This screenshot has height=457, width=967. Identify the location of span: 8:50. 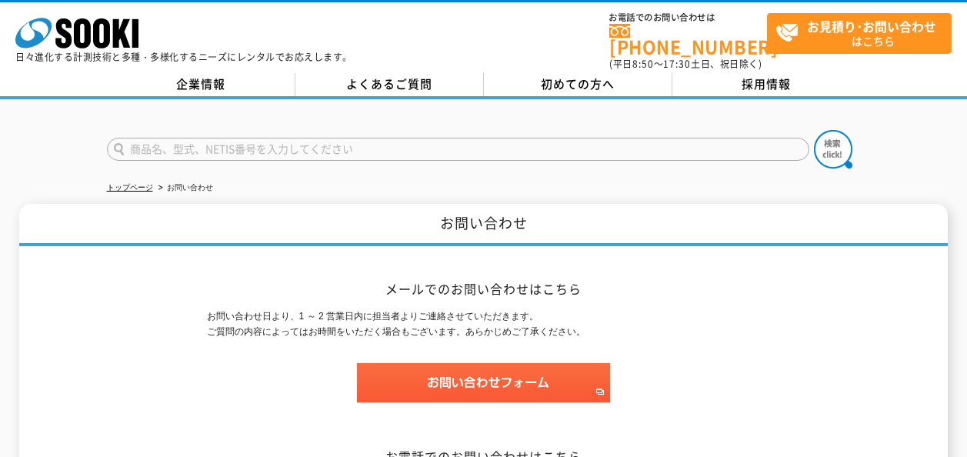
(643, 64).